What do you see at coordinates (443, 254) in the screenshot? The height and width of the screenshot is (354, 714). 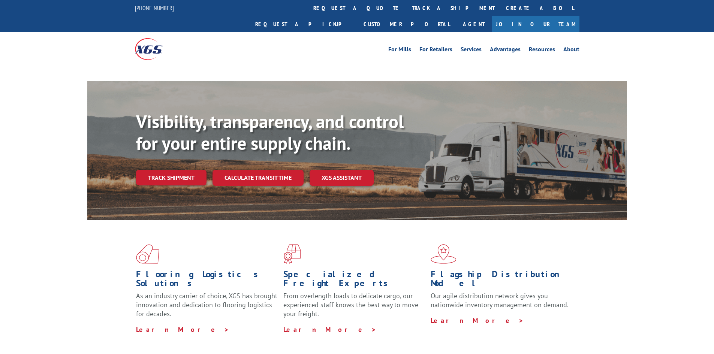 I see `img: xgs-icon-flagship-distribution-model-red` at bounding box center [443, 254].